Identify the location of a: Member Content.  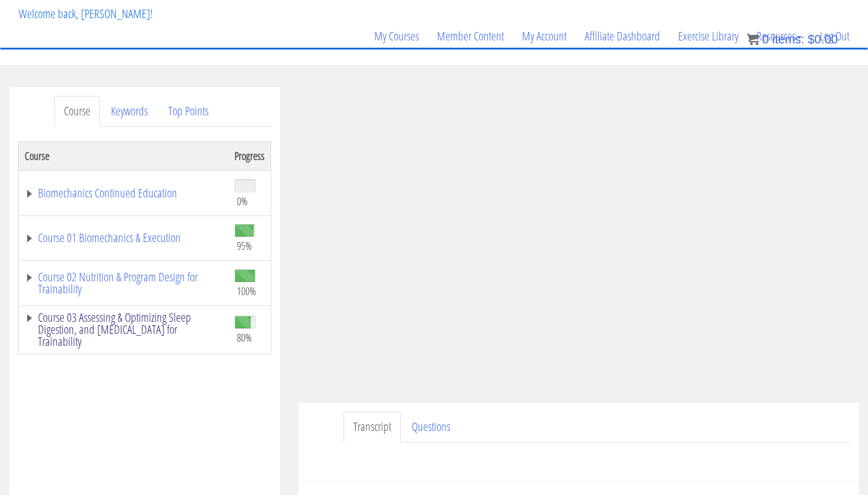
(470, 36).